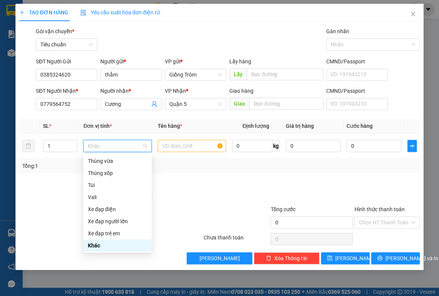 This screenshot has height=296, width=439. Describe the element at coordinates (44, 12) in the screenshot. I see `span: TẠO ĐƠN HÀNG` at that location.